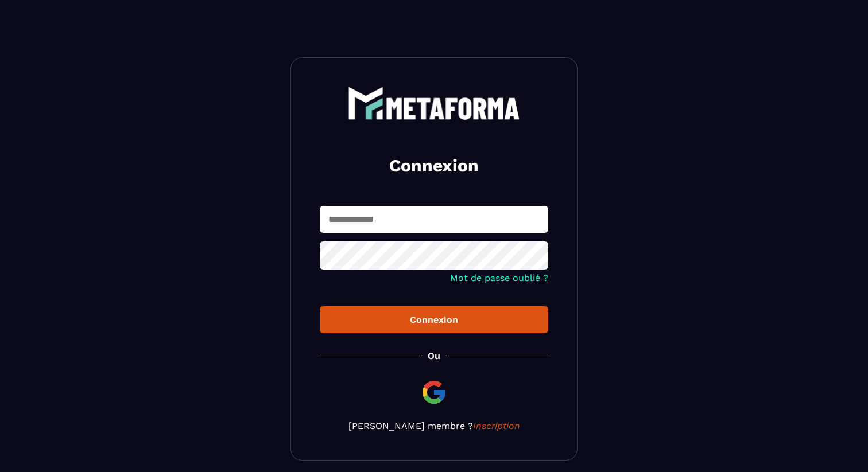  What do you see at coordinates (434, 392) in the screenshot?
I see `img: google` at bounding box center [434, 392].